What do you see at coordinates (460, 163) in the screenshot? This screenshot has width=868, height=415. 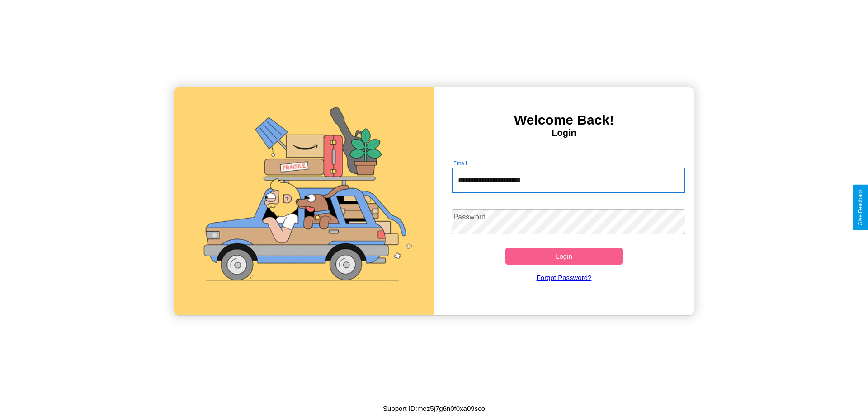 I see `label: Email` at bounding box center [460, 163].